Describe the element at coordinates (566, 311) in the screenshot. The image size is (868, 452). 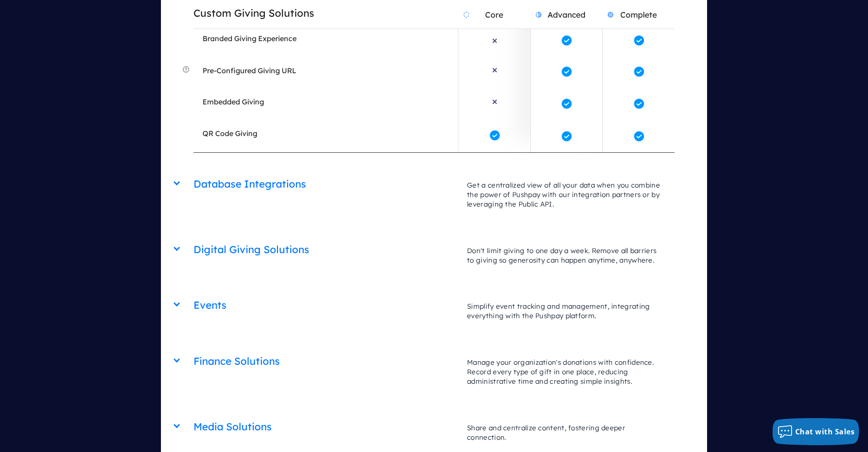
I see `p: Simplify event tracking and management, integrating everything with the Pushpay platform.` at that location.